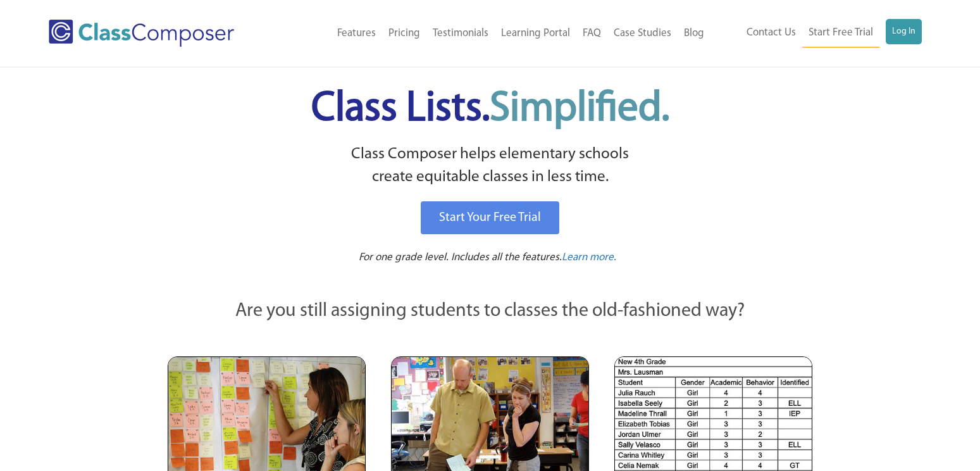 The image size is (980, 471). What do you see at coordinates (589, 258) in the screenshot?
I see `a: Learn more.` at bounding box center [589, 258].